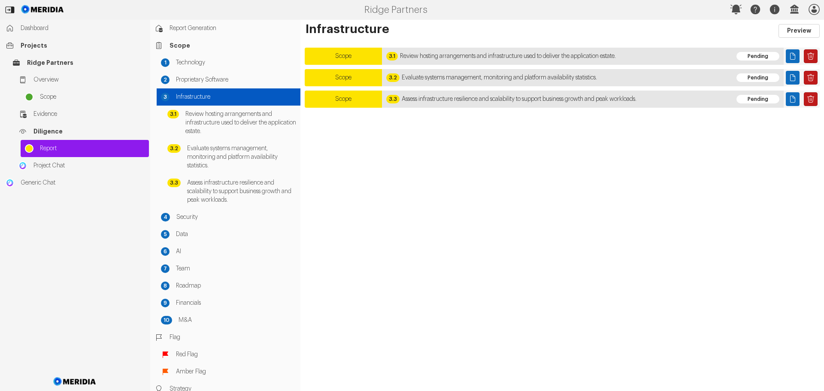  What do you see at coordinates (92, 148) in the screenshot?
I see `span: Report` at bounding box center [92, 148].